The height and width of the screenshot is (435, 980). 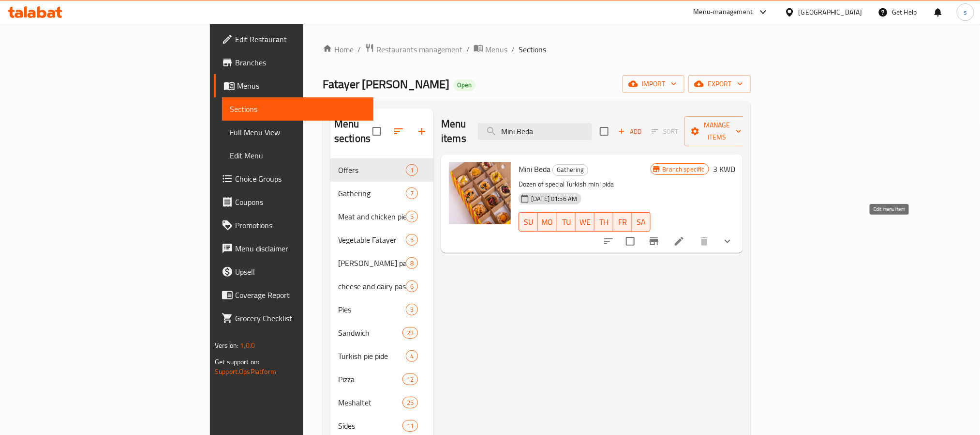 I want to click on button: Add section, so click(x=422, y=131).